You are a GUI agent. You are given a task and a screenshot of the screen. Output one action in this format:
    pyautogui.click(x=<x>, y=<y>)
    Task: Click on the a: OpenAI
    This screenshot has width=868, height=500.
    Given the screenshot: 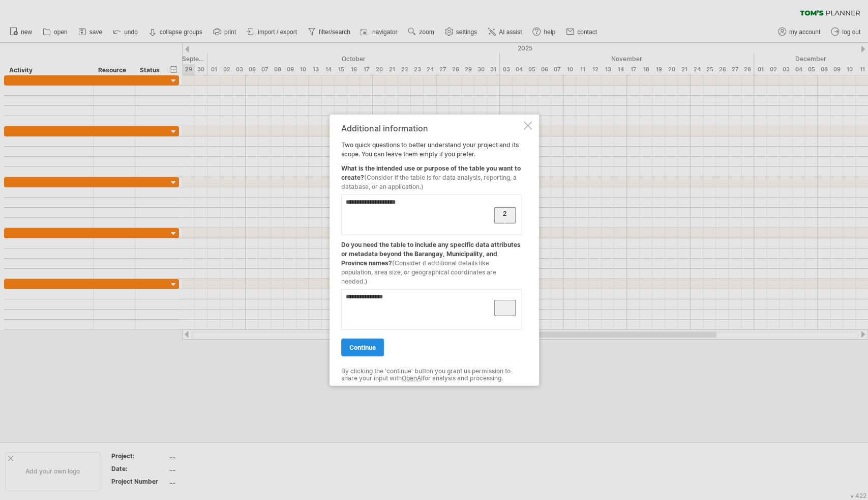 What is the action you would take?
    pyautogui.click(x=412, y=378)
    